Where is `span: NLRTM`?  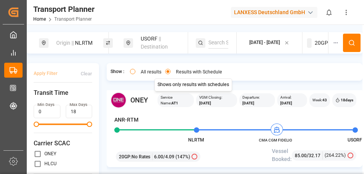
span: NLRTM is located at coordinates (196, 140).